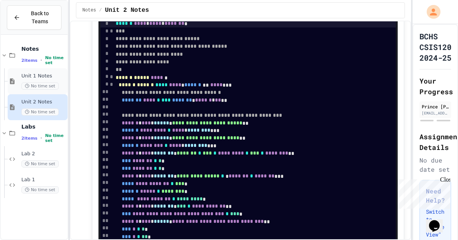 The image size is (458, 240). What do you see at coordinates (435, 86) in the screenshot?
I see `h2: Your Progress` at bounding box center [435, 86].